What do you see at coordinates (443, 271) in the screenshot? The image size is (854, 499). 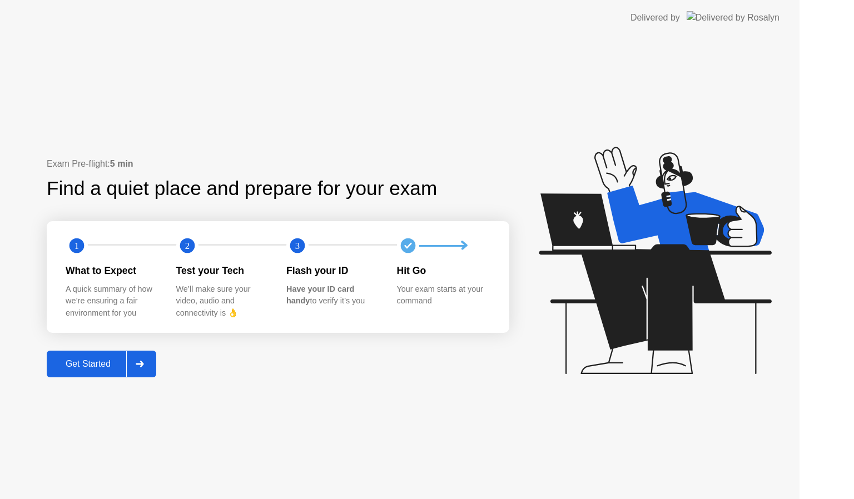 I see `div: Hit Go` at bounding box center [443, 271].